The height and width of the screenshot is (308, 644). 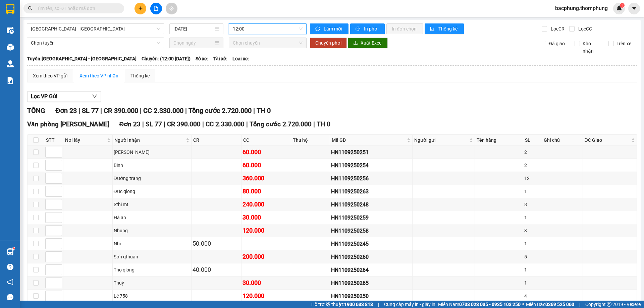 What do you see at coordinates (95, 96) in the screenshot?
I see `span: down` at bounding box center [95, 96].